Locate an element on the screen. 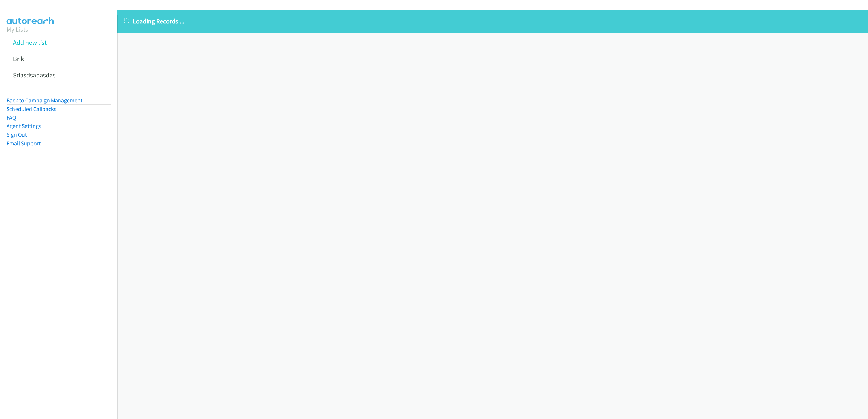 The image size is (868, 419). a: Brik is located at coordinates (18, 59).